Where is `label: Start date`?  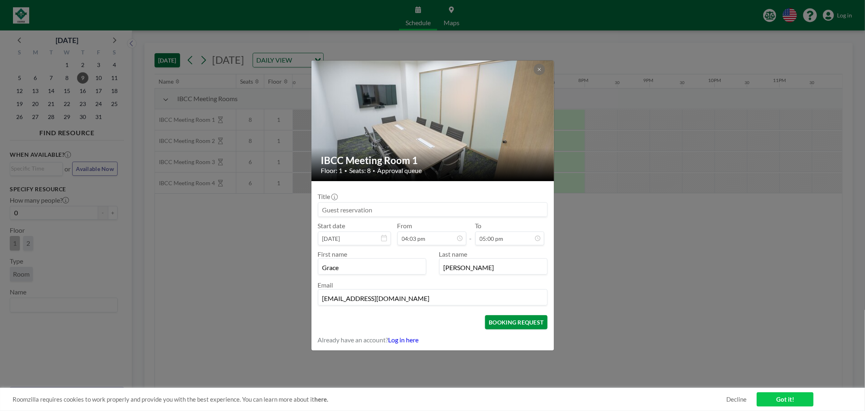 label: Start date is located at coordinates (332, 226).